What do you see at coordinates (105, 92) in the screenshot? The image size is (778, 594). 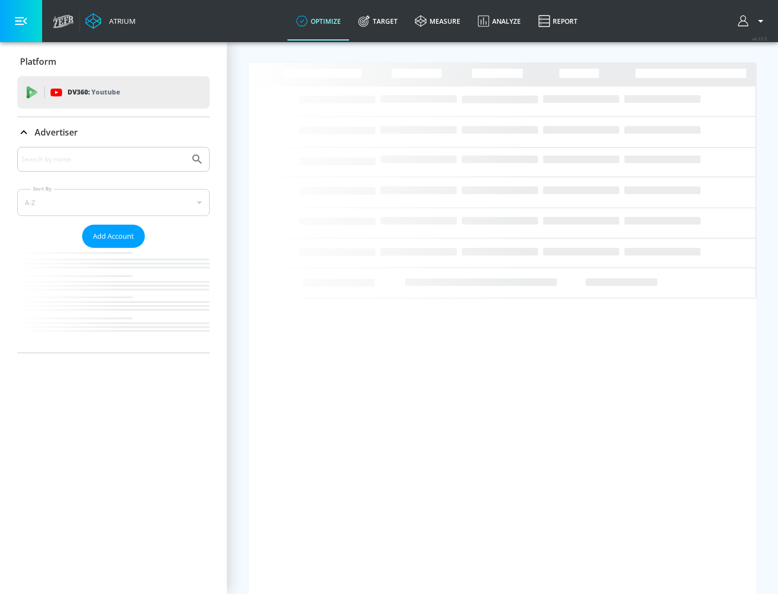 I see `p: Youtube` at bounding box center [105, 92].